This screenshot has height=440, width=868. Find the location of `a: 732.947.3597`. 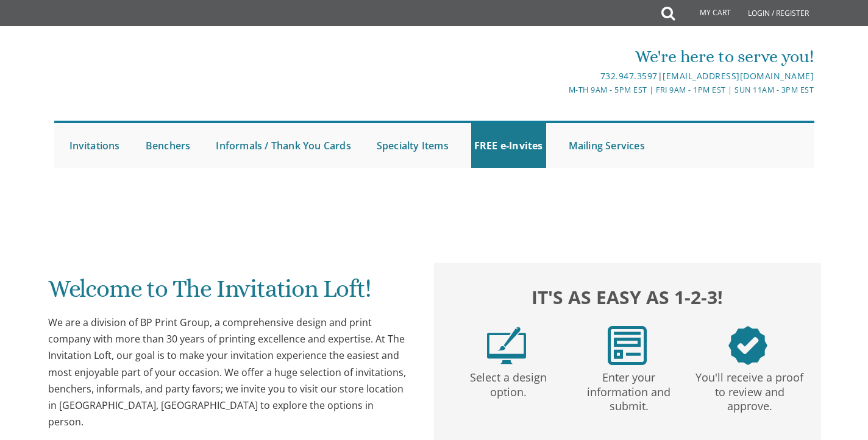

a: 732.947.3597 is located at coordinates (629, 75).